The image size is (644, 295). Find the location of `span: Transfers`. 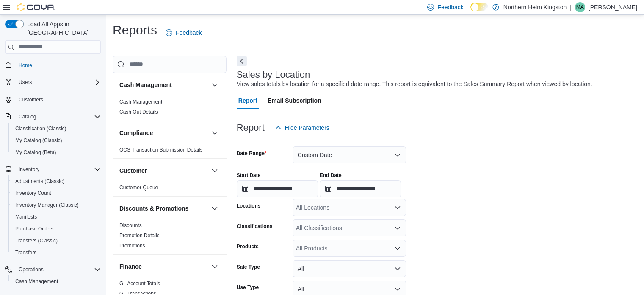

span: Transfers is located at coordinates (56, 252).